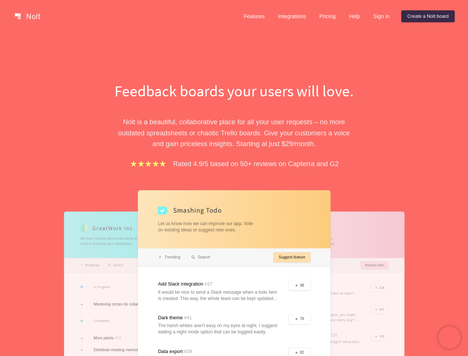 The width and height of the screenshot is (468, 356). Describe the element at coordinates (234, 91) in the screenshot. I see `h1: Feedback boards your users will love.` at that location.